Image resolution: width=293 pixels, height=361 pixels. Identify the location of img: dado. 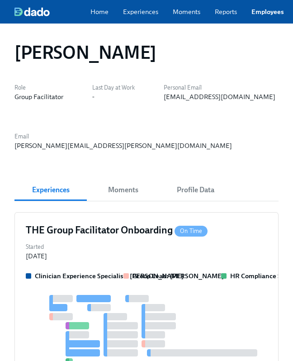
(32, 12).